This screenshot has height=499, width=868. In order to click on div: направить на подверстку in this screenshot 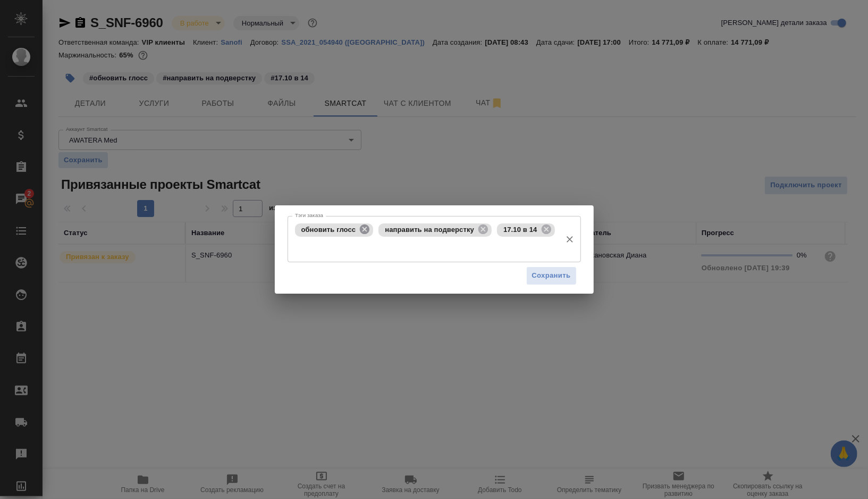, I will do `click(434, 230)`.